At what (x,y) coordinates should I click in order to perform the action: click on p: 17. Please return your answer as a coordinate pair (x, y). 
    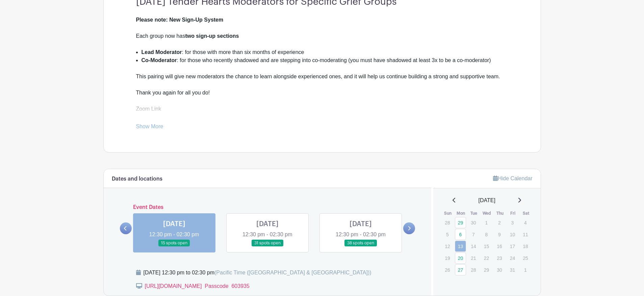
    Looking at the image, I should click on (512, 246).